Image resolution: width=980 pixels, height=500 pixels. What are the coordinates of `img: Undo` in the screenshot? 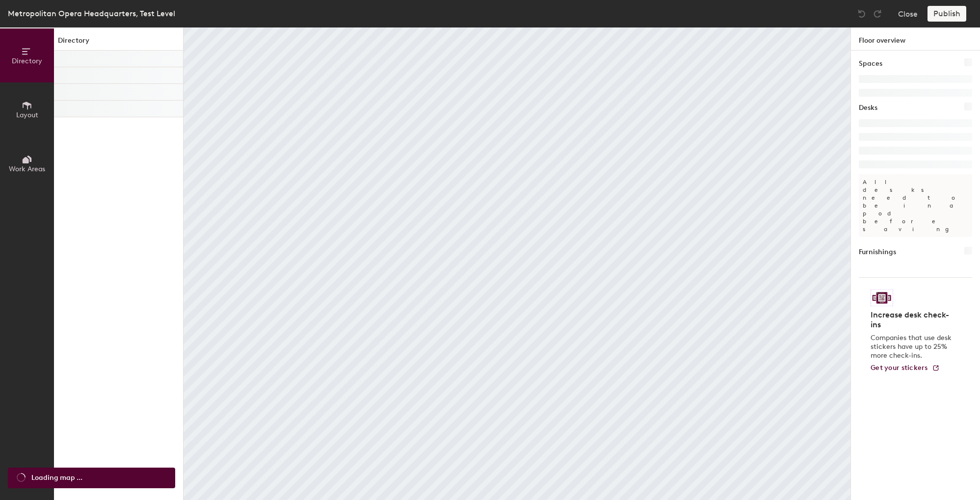 It's located at (862, 14).